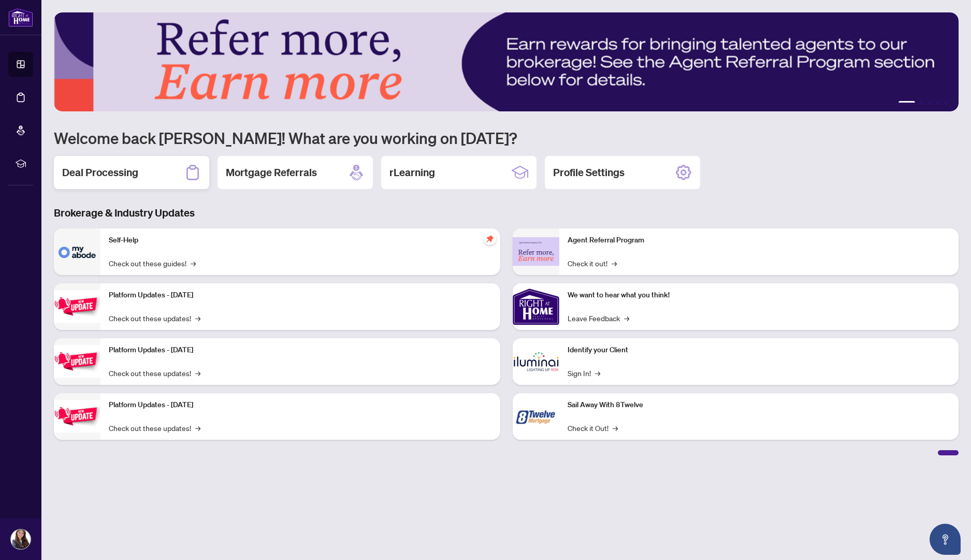 This screenshot has height=560, width=971. What do you see at coordinates (153, 263) in the screenshot?
I see `a: Check out these guides!→` at bounding box center [153, 263].